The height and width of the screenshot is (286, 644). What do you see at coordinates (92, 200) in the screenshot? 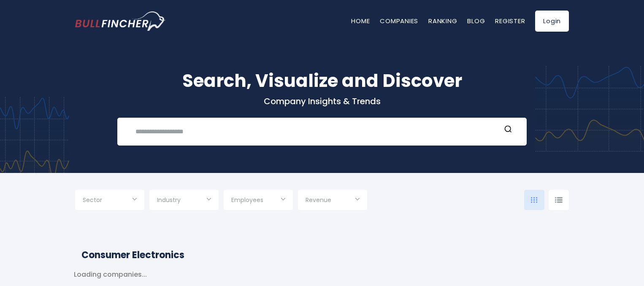
I see `span: Sector` at bounding box center [92, 200].